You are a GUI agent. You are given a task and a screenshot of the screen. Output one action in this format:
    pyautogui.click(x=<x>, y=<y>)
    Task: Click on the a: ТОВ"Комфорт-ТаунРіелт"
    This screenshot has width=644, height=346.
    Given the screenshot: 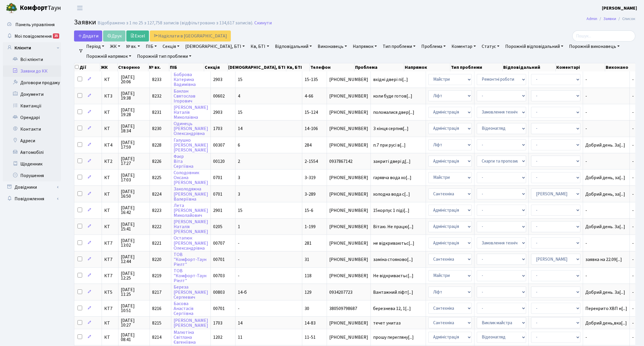 What is the action you would take?
    pyautogui.click(x=190, y=259)
    